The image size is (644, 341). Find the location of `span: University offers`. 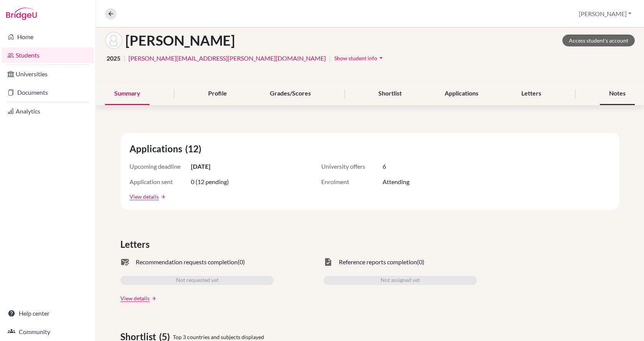

span: University offers is located at coordinates (352, 167).